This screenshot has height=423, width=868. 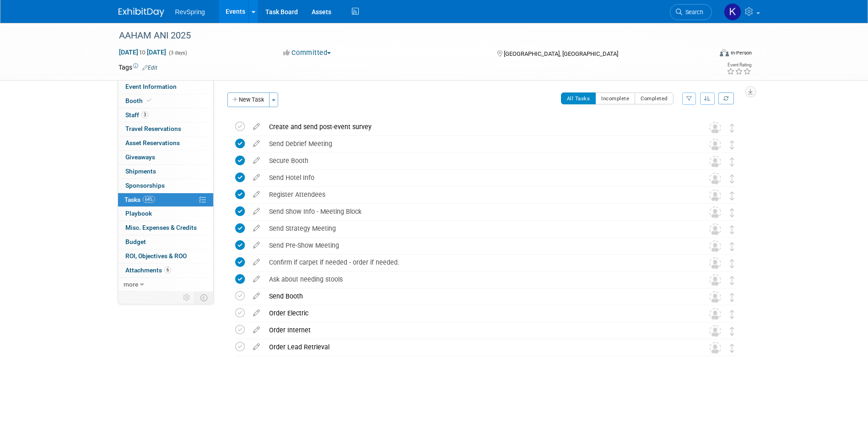 I want to click on span: 6, so click(x=167, y=269).